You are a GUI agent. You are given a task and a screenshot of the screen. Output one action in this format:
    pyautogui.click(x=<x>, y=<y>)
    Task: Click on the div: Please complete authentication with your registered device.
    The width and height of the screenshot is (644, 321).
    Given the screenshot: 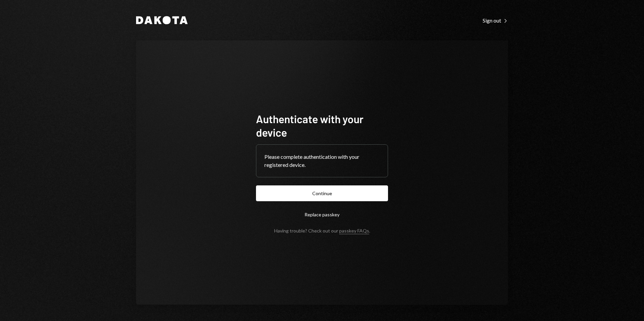 What is the action you would take?
    pyautogui.click(x=322, y=161)
    